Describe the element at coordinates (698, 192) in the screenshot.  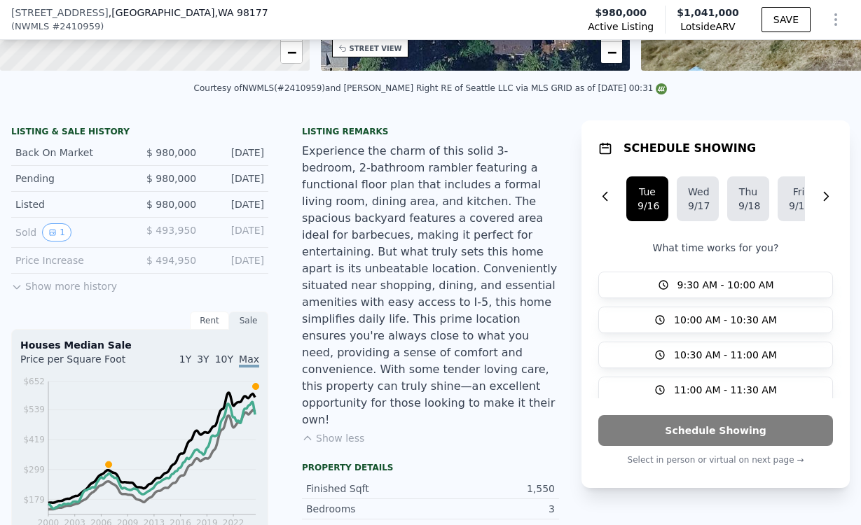
I see `div: Wed` at that location.